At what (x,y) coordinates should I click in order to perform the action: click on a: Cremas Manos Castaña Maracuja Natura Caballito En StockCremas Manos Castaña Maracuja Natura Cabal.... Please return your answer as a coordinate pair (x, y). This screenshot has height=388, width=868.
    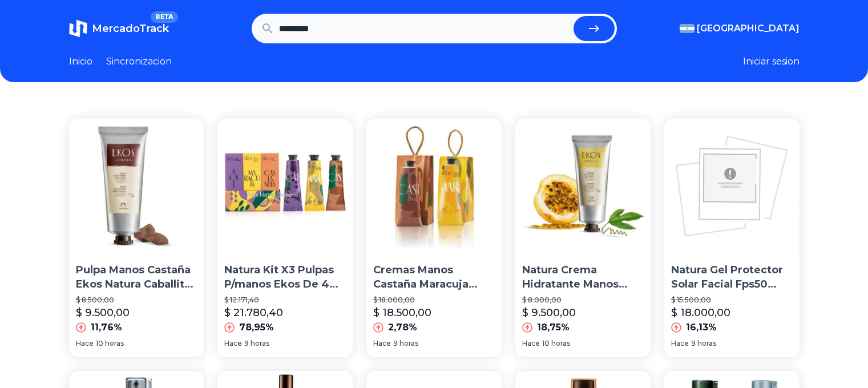
    Looking at the image, I should click on (434, 238).